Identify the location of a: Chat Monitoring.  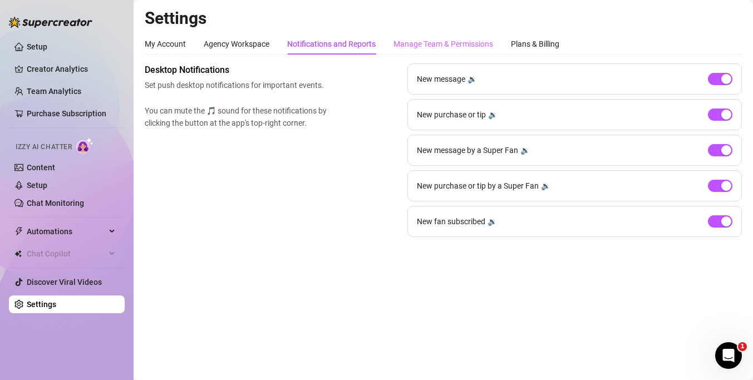
(55, 203).